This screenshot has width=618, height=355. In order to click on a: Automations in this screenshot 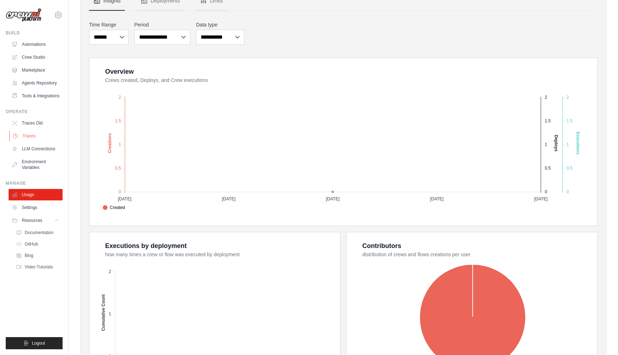, I will do `click(35, 44)`.